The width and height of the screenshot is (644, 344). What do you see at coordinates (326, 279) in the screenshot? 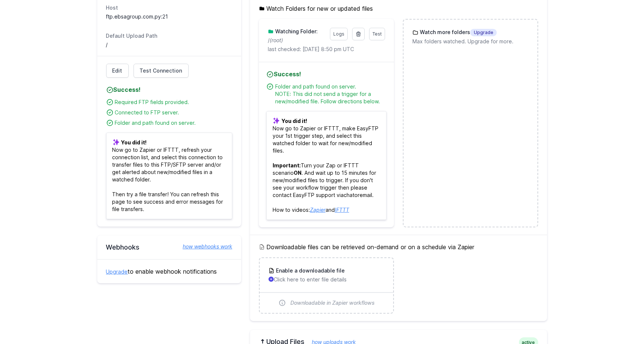
I see `p: Click here to enter file details` at bounding box center [326, 279].